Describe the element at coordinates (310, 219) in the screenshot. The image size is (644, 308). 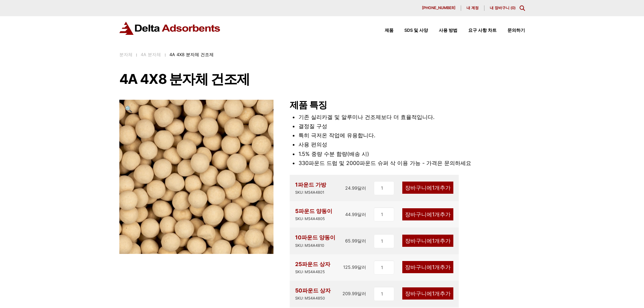
I see `font: SKU: MS4A4805` at that location.